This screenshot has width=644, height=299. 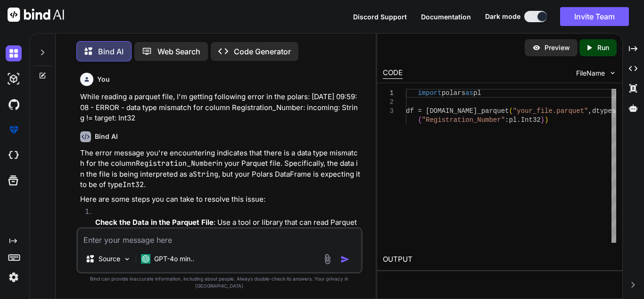 What do you see at coordinates (453, 93) in the screenshot?
I see `span: polars` at bounding box center [453, 93].